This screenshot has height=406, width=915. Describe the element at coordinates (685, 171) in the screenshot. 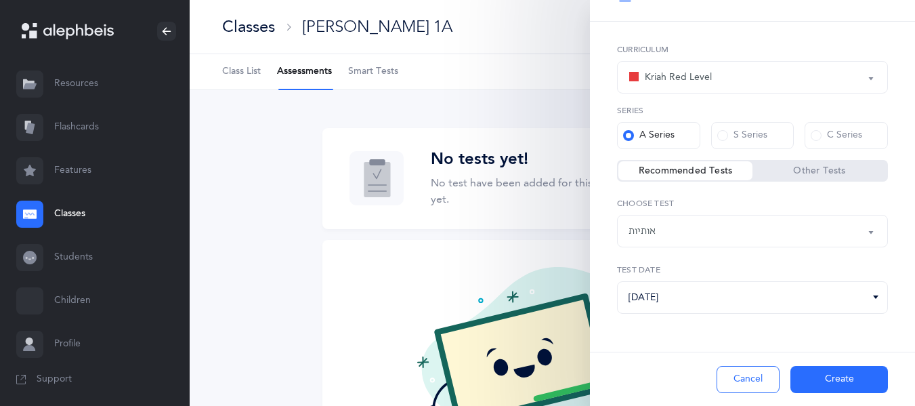

I see `label: Recommended Tests` at that location.